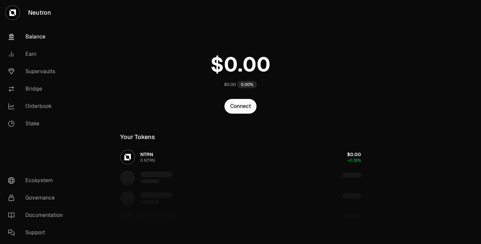  Describe the element at coordinates (37, 198) in the screenshot. I see `a: Governance` at that location.